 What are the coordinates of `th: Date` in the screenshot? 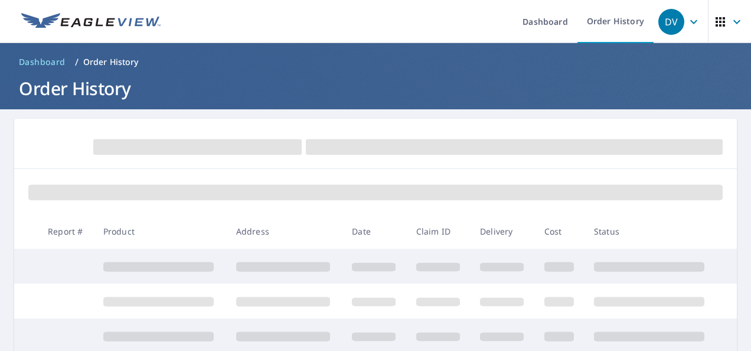 It's located at (374, 231).